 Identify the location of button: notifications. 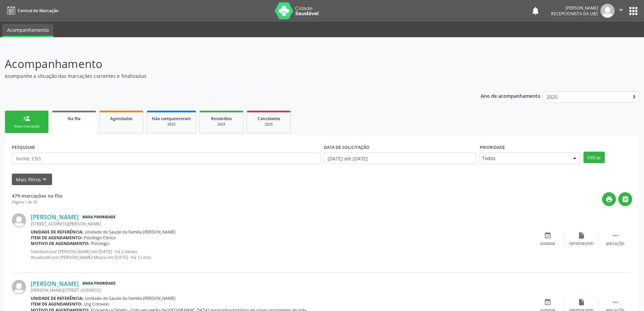
(535, 11).